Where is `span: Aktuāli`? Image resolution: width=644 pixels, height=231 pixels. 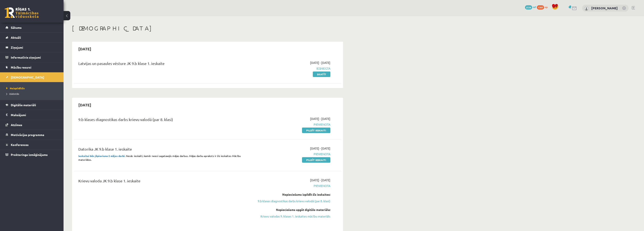 span: Aktuāli is located at coordinates (16, 38).